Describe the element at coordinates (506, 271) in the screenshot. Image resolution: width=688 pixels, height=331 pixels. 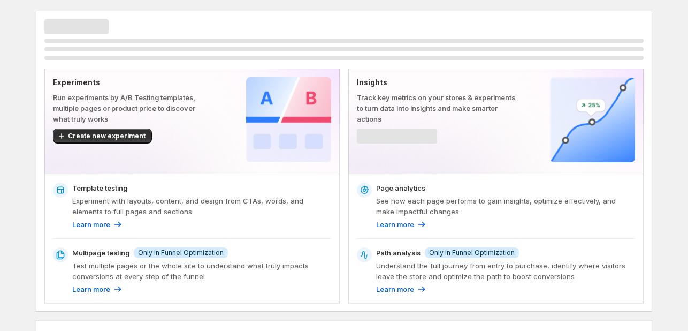
I see `p: Understand the full journey from entry to purchase, identify where visitors leave the store and o...` at that location.